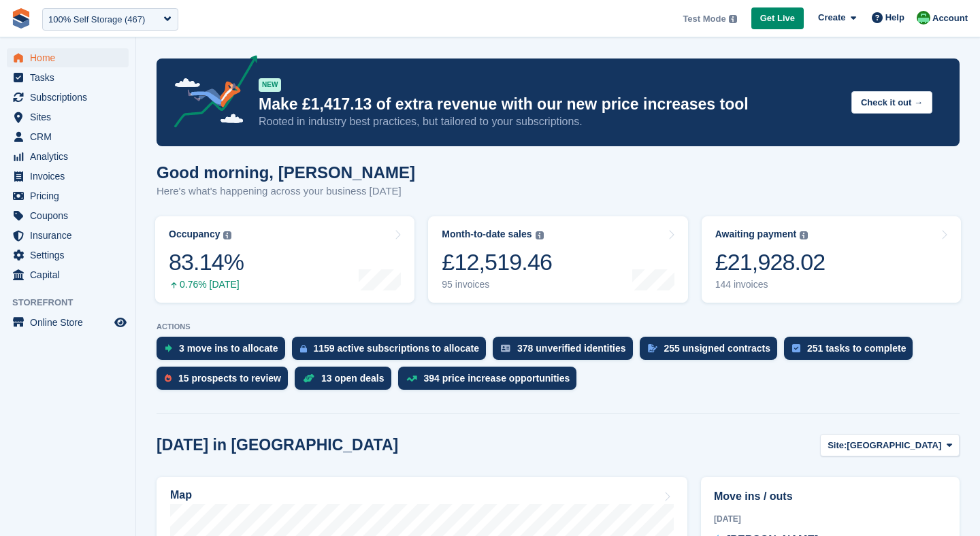 The image size is (980, 536). What do you see at coordinates (70, 97) in the screenshot?
I see `span: Subscriptions` at bounding box center [70, 97].